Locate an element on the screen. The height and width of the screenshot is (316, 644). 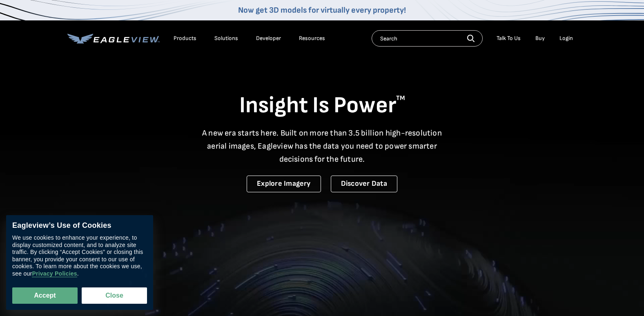
div: We use cookies to enhance your experience, to display customized content, and to analyze site tra... is located at coordinates (79, 255).